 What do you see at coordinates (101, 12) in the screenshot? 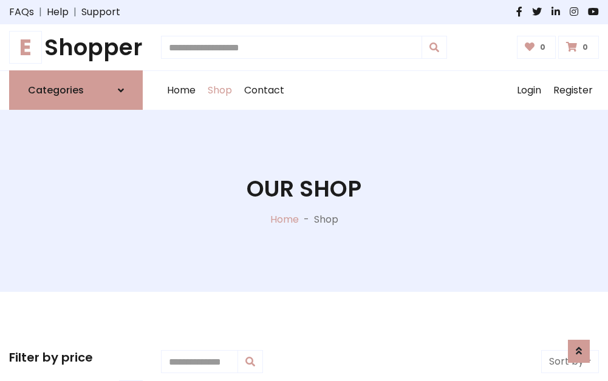
I see `a: Support` at bounding box center [101, 12].